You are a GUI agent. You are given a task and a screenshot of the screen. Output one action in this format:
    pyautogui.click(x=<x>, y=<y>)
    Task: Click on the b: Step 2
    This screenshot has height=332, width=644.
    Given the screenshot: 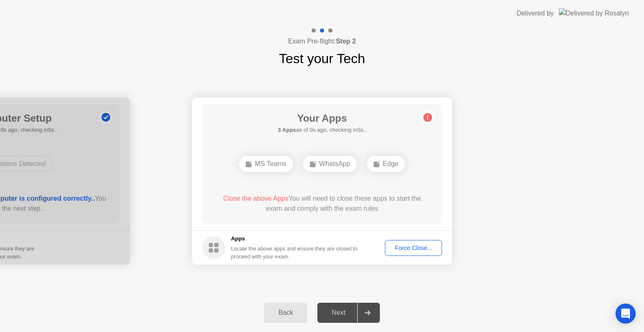 What is the action you would take?
    pyautogui.click(x=346, y=41)
    